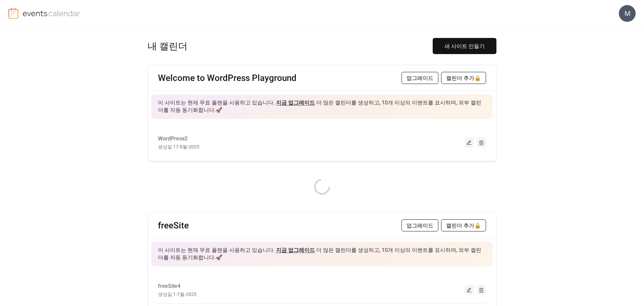 This screenshot has height=306, width=644. What do you see at coordinates (51, 13) in the screenshot?
I see `img: logo-type` at bounding box center [51, 13].